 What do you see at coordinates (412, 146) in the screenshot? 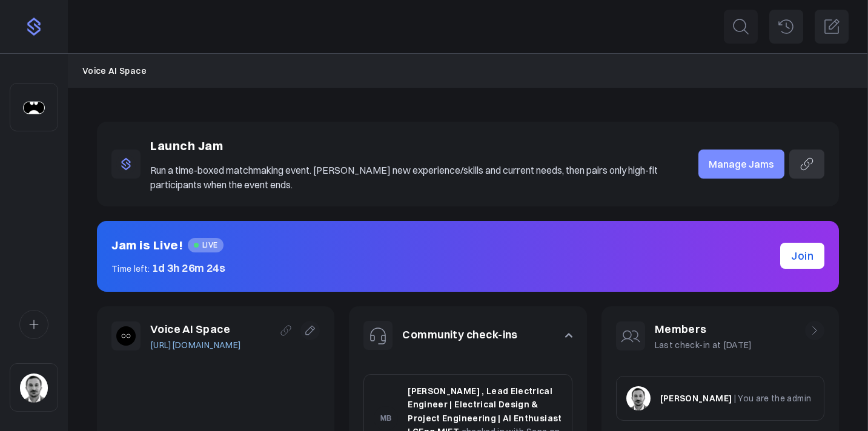
I see `p: Launch Jam` at bounding box center [412, 146].